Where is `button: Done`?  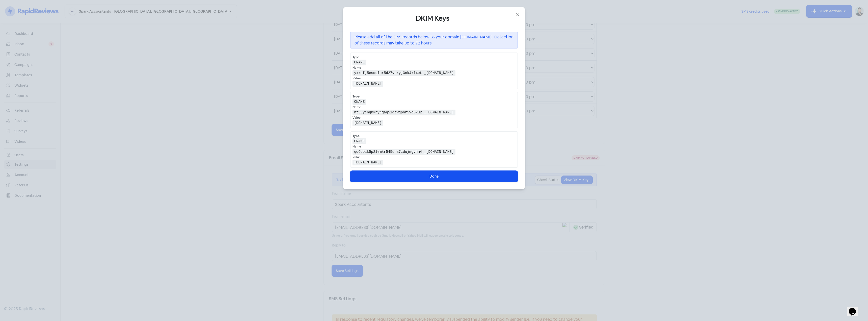
button: Done is located at coordinates (434, 177).